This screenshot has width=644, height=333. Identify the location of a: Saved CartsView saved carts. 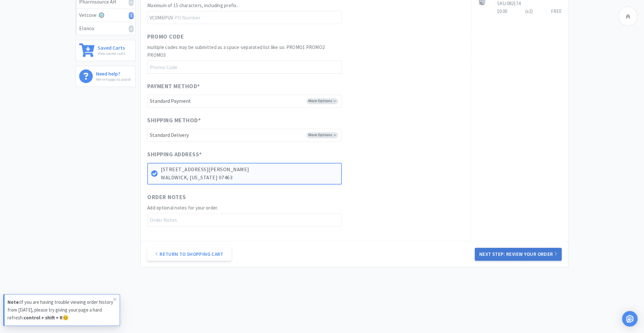
(105, 50).